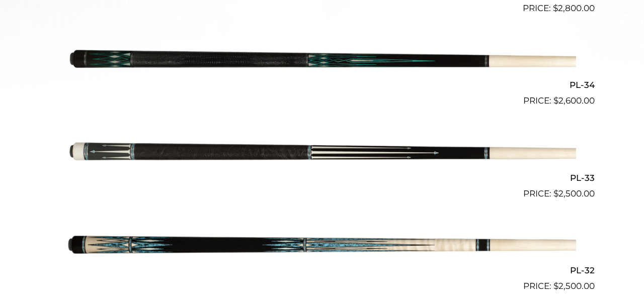  I want to click on img: PL-34, so click(322, 61).